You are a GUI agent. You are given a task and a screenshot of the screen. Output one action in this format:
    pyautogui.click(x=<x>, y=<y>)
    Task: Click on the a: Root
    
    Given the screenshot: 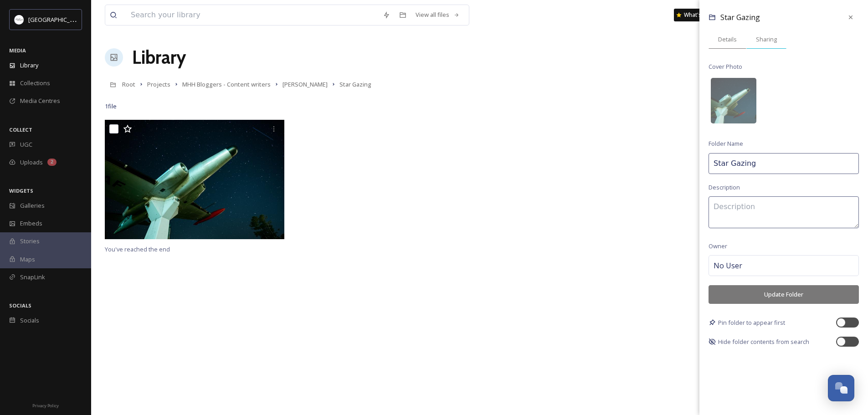 What is the action you would take?
    pyautogui.click(x=129, y=84)
    